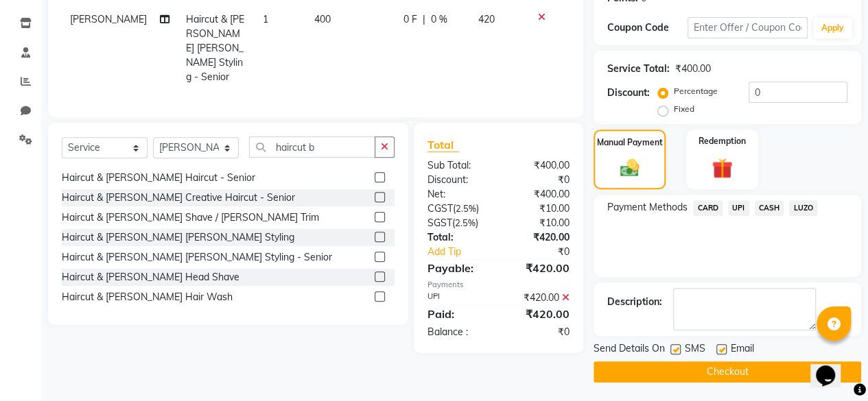 The image size is (868, 401). I want to click on label: Percentage, so click(696, 91).